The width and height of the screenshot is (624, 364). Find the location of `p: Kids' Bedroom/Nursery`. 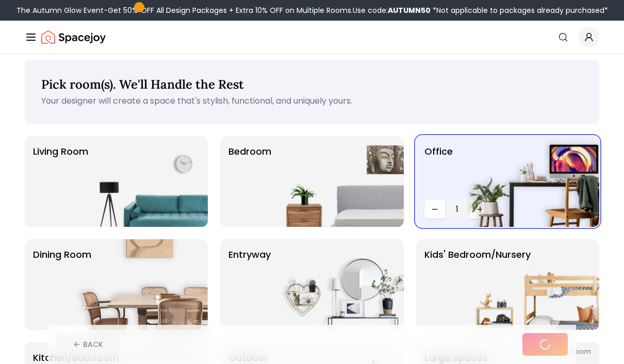

p: Kids' Bedroom/Nursery is located at coordinates (478, 285).